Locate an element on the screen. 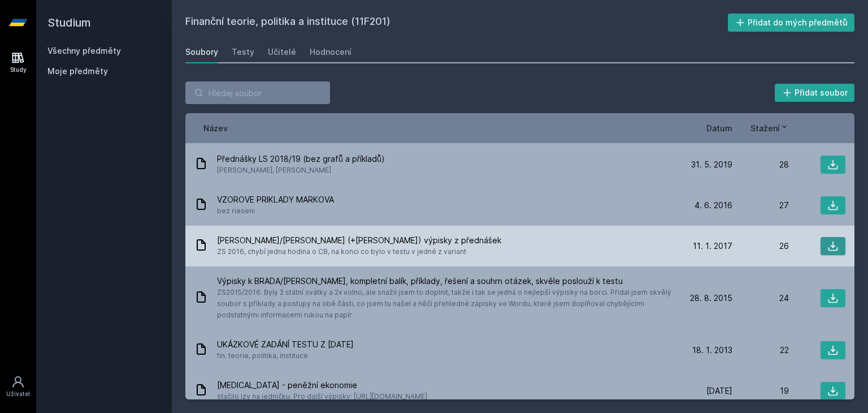  a: Všechny předměty is located at coordinates (84, 50).